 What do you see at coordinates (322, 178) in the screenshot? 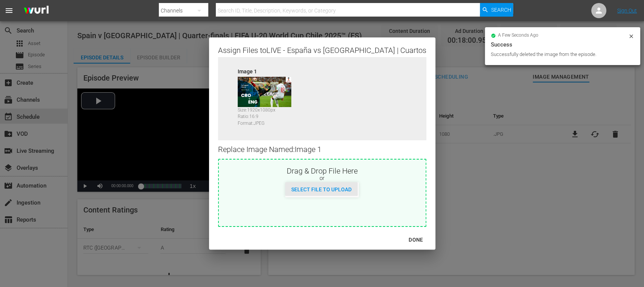
I see `div: or` at bounding box center [322, 178].